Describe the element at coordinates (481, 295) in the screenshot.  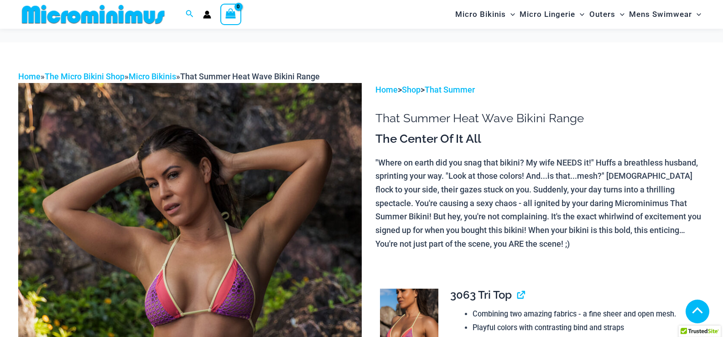
I see `span: 3063 Tri Top` at that location.